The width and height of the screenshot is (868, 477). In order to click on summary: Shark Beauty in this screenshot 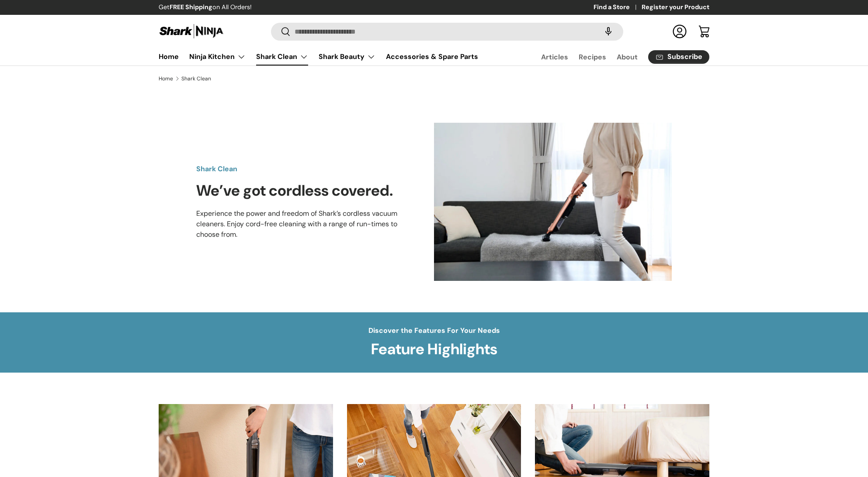, I will do `click(347, 57)`.